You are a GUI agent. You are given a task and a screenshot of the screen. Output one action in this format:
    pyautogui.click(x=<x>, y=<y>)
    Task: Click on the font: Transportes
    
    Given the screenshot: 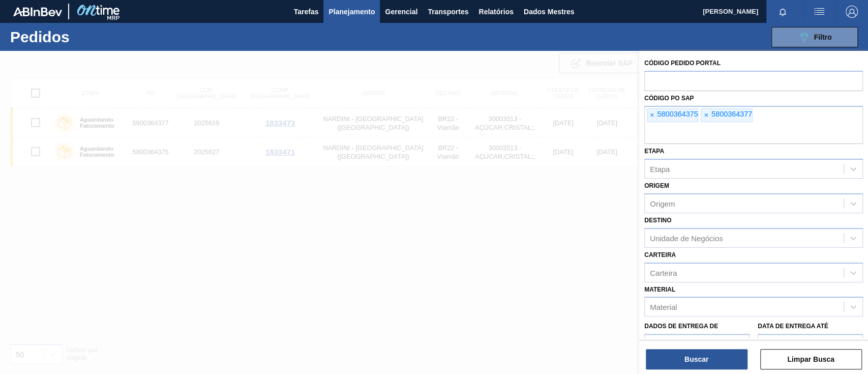 What is the action you would take?
    pyautogui.click(x=448, y=11)
    